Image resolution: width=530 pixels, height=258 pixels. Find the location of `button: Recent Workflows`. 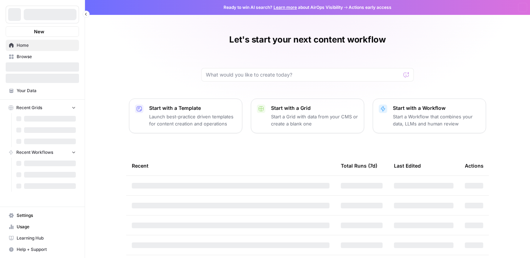

button: Recent Workflows is located at coordinates (42, 152).